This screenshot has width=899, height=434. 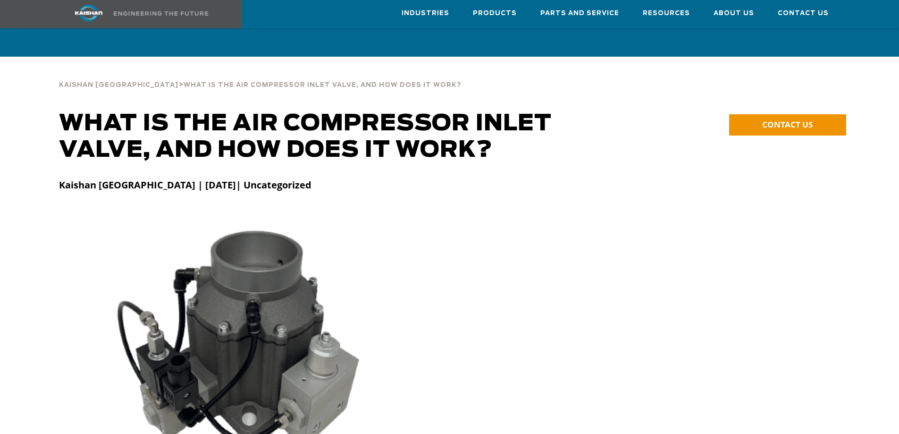 What do you see at coordinates (322, 84) in the screenshot?
I see `a: What is the Air Compressor Inlet Valve, and How Does it Work?` at bounding box center [322, 84].